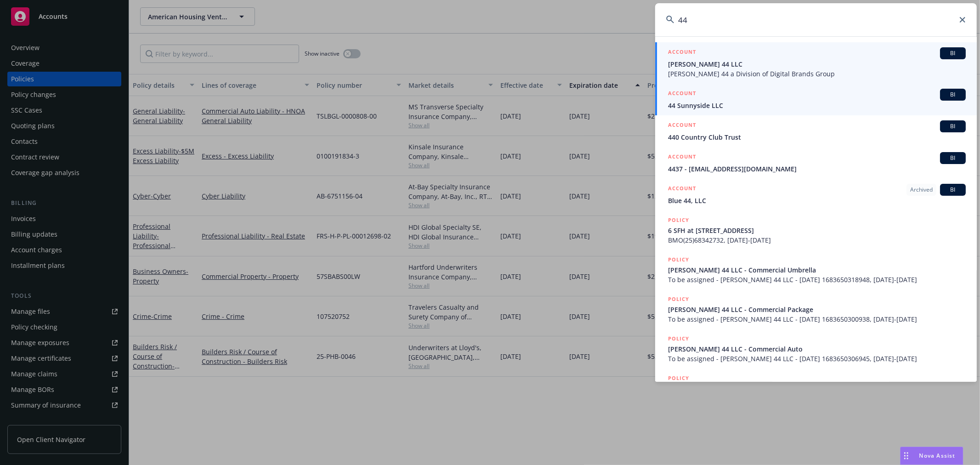  I want to click on a: POLICY, so click(816, 388).